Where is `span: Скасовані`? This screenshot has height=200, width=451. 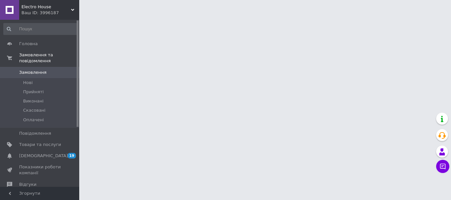
span: Скасовані is located at coordinates (34, 111).